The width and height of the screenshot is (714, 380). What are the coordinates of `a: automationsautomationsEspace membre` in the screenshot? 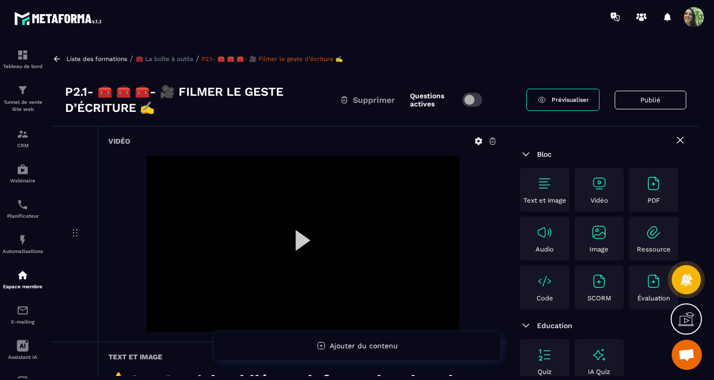 It's located at (23, 279).